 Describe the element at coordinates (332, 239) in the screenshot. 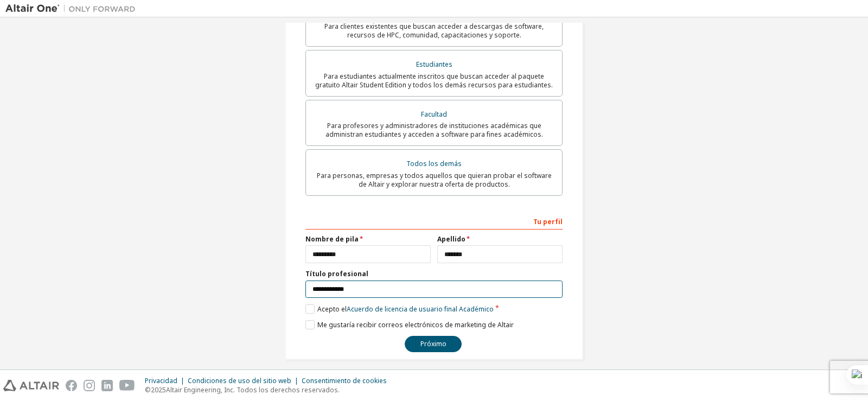

I see `font: Nombre de pila` at that location.